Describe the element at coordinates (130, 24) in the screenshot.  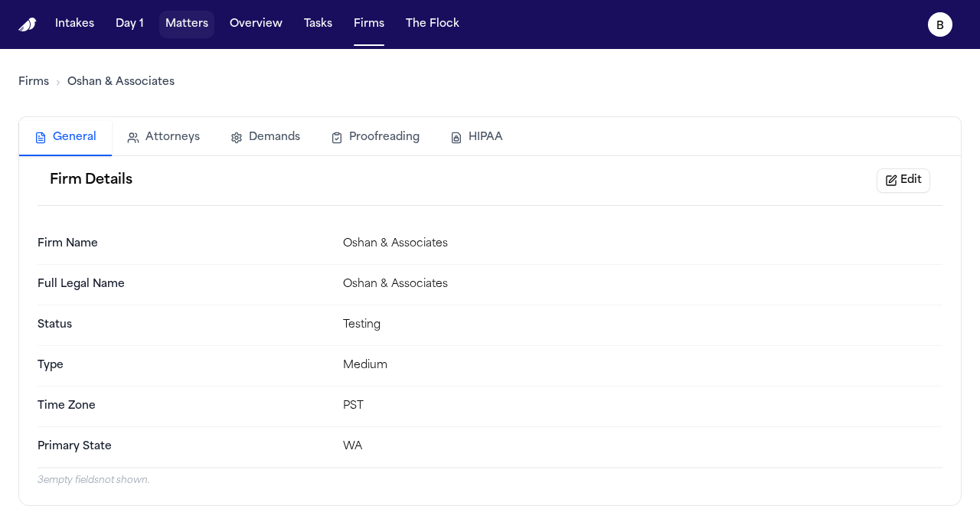
I see `button: Day 1` at that location.